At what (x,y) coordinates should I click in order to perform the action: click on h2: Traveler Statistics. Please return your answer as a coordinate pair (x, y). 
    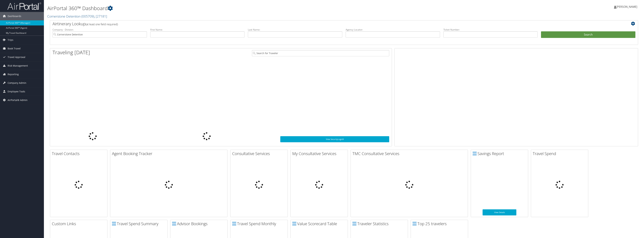
    Looking at the image, I should click on (380, 224).